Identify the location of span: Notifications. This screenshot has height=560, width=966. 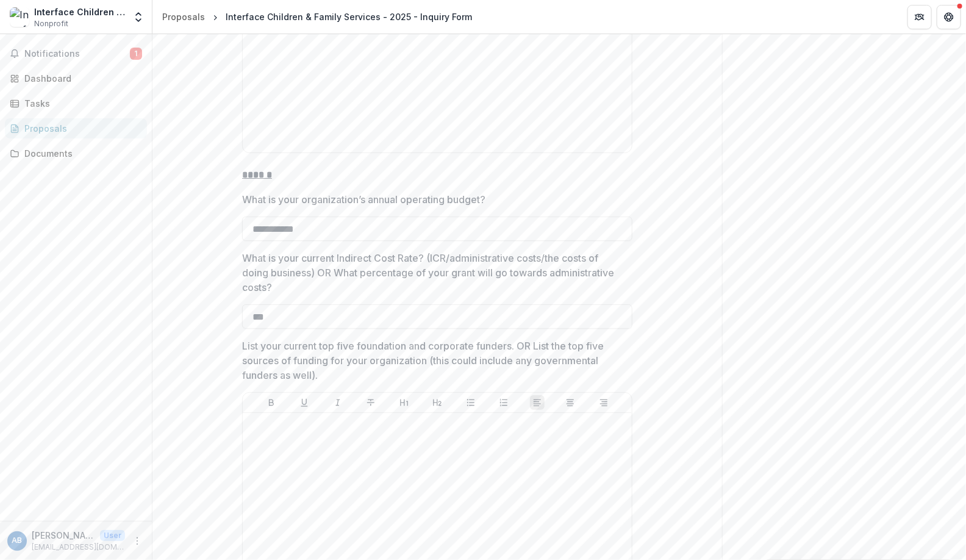
(77, 54).